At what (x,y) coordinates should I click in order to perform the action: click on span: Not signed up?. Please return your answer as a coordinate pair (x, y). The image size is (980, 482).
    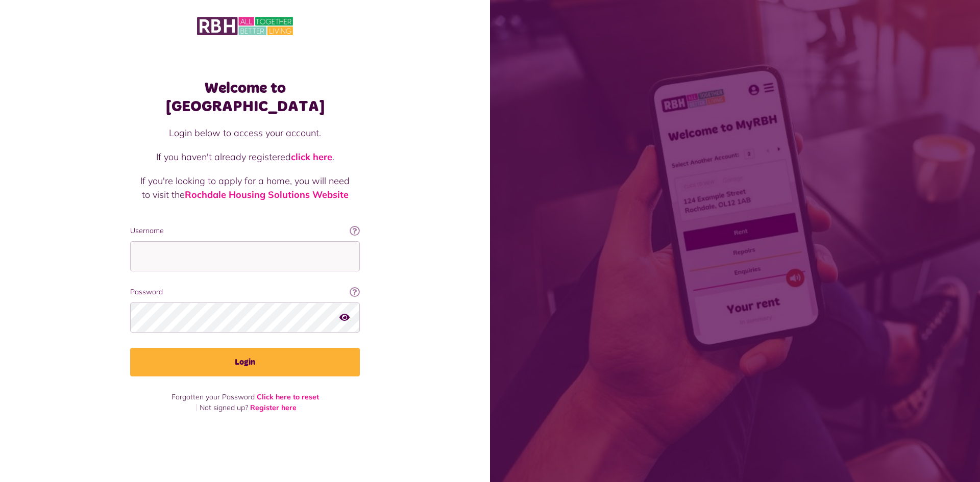
    Looking at the image, I should click on (224, 408).